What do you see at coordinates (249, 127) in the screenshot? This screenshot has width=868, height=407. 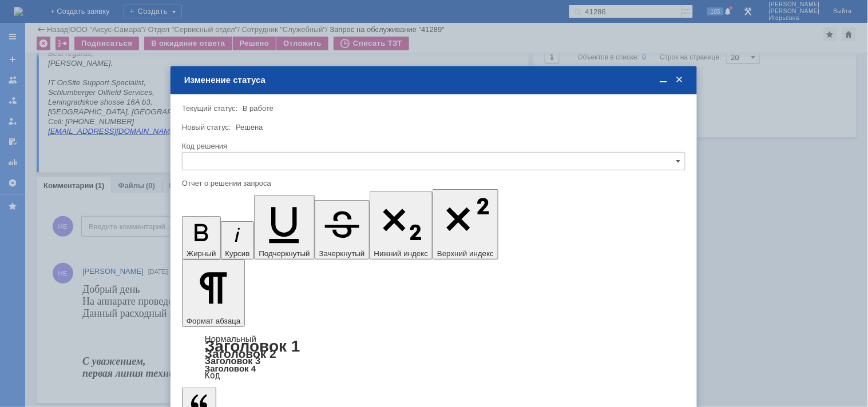 I see `span: Решена` at bounding box center [249, 127].